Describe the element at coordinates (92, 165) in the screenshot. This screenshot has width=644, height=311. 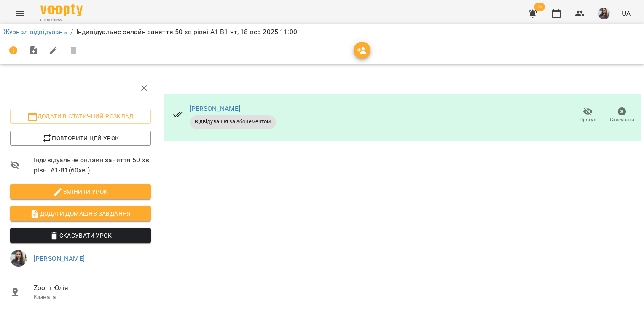
I see `span: Індивідуальне онлайн заняття 50 хв рівні А1-В1 ( 60 хв. )` at that location.